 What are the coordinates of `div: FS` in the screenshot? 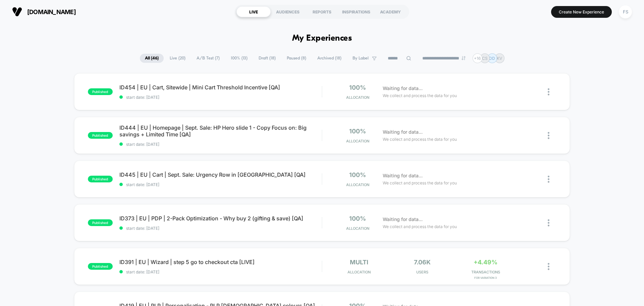 It's located at (625, 12).